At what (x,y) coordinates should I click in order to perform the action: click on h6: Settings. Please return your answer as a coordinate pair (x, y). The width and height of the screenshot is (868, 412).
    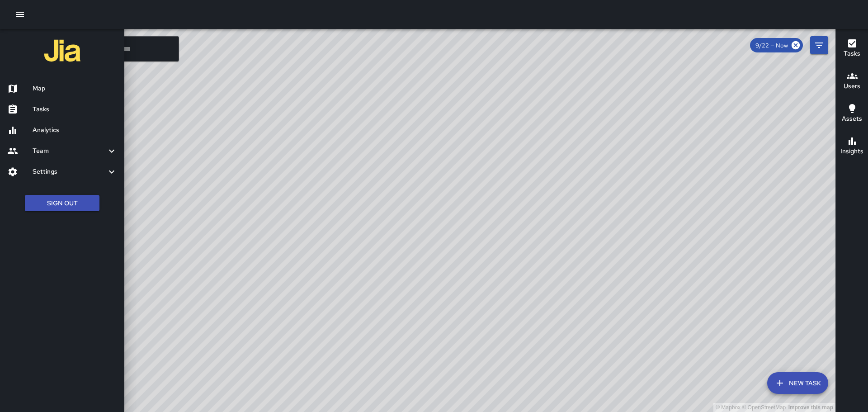
    Looking at the image, I should click on (69, 172).